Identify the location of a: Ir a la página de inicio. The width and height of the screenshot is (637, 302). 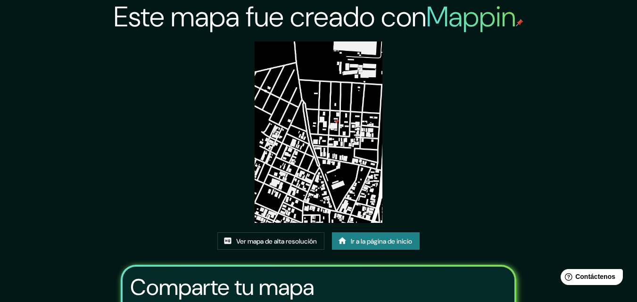
(376, 241).